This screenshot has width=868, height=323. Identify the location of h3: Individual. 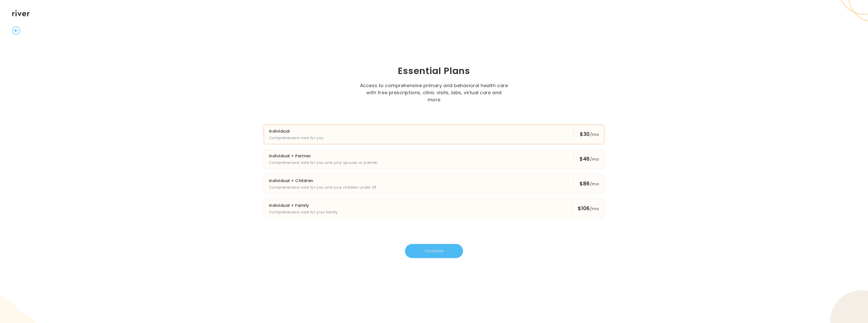
(296, 131).